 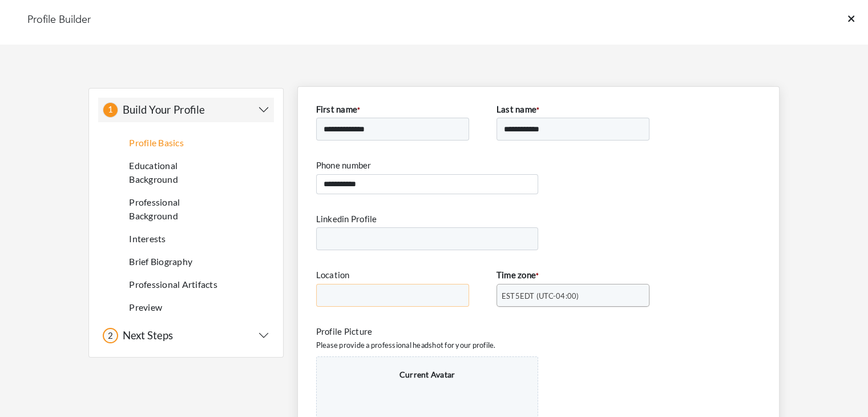 I want to click on span: EST5EDT (UTC-04:00), so click(x=567, y=296).